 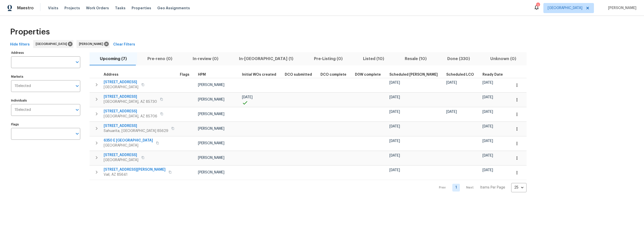 I want to click on span: Ready Date, so click(x=492, y=74).